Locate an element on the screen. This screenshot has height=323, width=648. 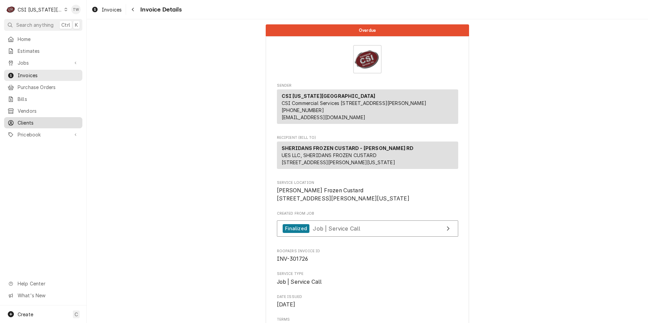
span: Vendors is located at coordinates (48, 111).